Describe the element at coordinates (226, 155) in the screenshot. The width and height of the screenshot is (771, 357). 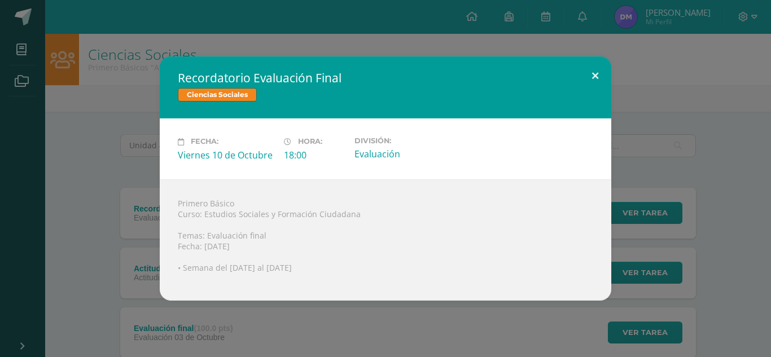
I see `div: Viernes 10 de Octubre` at that location.